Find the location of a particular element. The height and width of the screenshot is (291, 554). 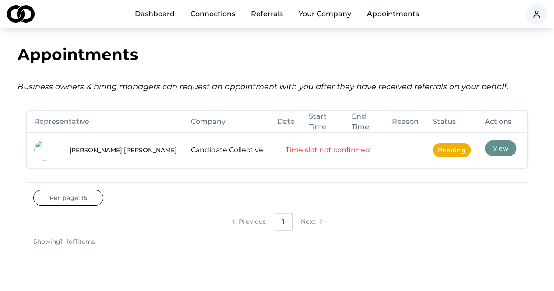

a: Appointments is located at coordinates (393, 14).